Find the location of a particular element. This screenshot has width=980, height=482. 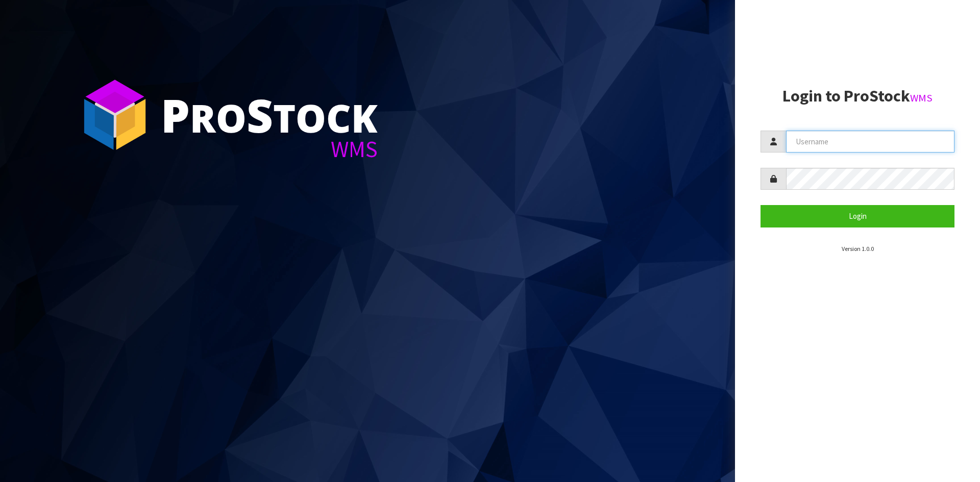

div: ro tock is located at coordinates (269, 114).